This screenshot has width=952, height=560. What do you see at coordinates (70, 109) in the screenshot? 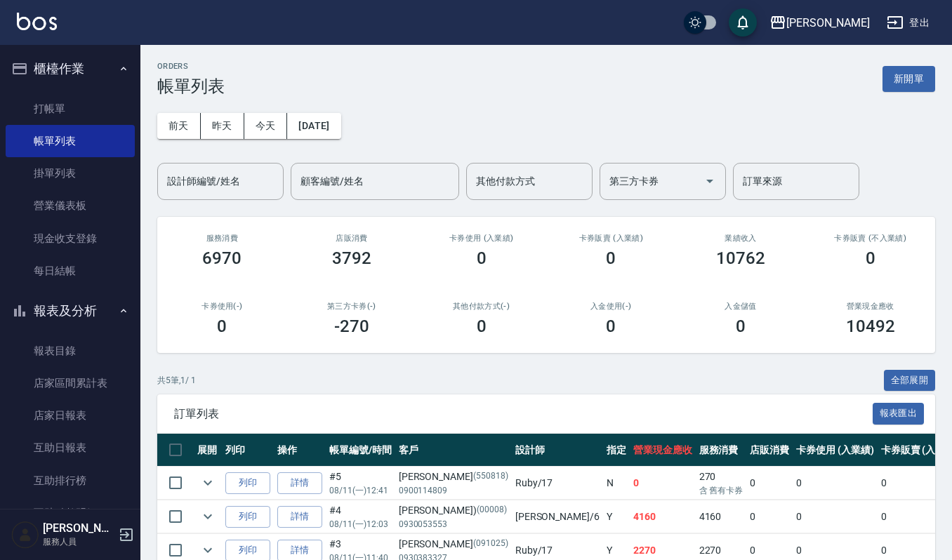
I see `a: 打帳單` at bounding box center [70, 109].